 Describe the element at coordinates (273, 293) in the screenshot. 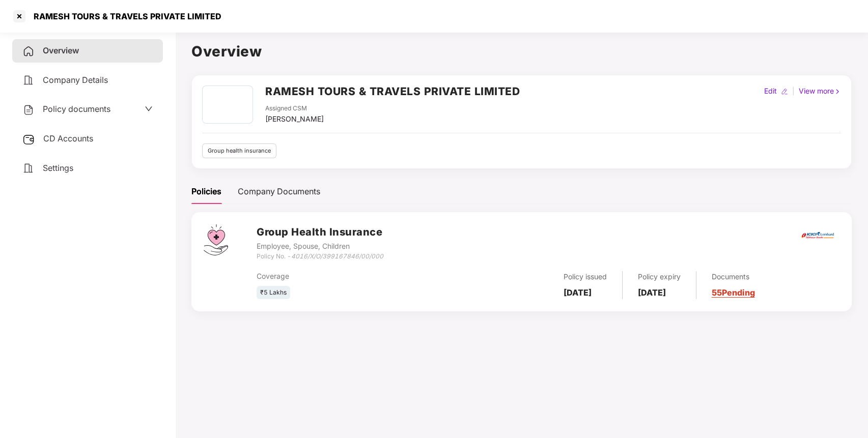

I see `div: ₹5 Lakhs` at that location.